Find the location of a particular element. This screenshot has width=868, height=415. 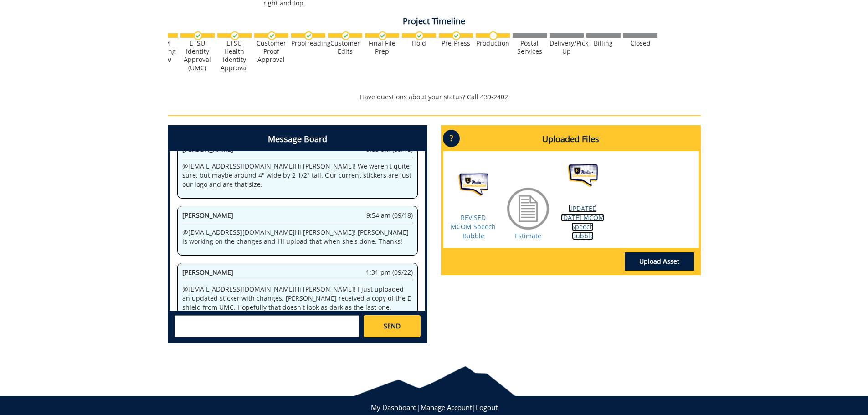

div: Postal Services is located at coordinates (529, 47).